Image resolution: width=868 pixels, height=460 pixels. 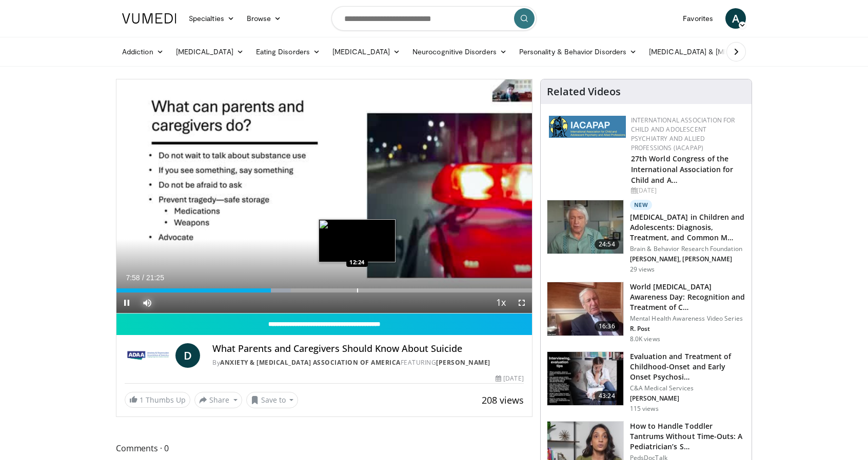 What do you see at coordinates (143, 51) in the screenshot?
I see `a: Addiction` at bounding box center [143, 51].